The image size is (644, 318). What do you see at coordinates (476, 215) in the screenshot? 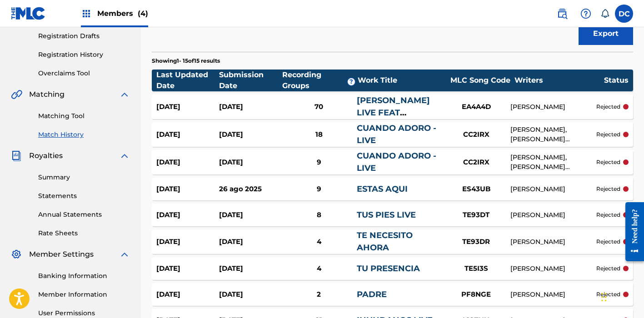
I see `div: TE93DT` at bounding box center [476, 215].